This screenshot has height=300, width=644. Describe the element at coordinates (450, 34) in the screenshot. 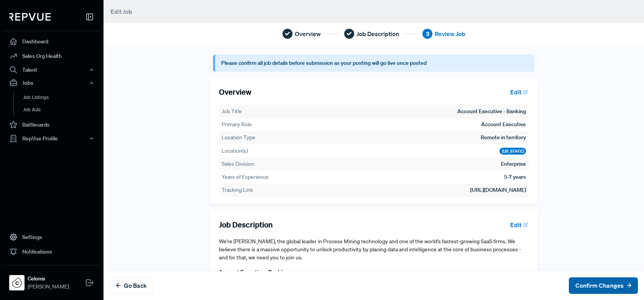

I see `span: Review Job` at that location.